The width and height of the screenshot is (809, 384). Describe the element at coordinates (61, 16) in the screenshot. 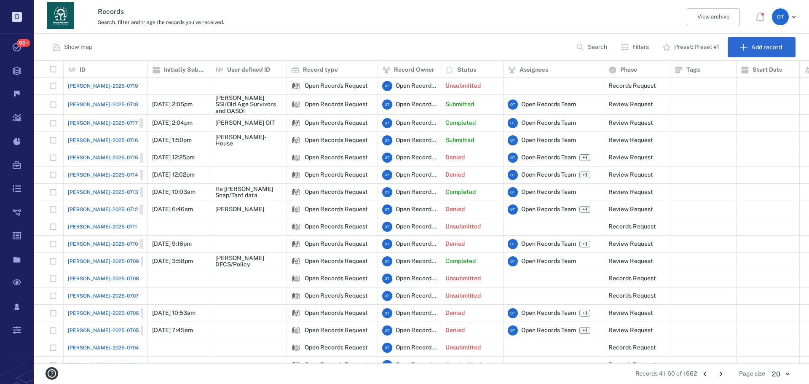

I see `img: Georgia Department of Human Services logo` at that location.